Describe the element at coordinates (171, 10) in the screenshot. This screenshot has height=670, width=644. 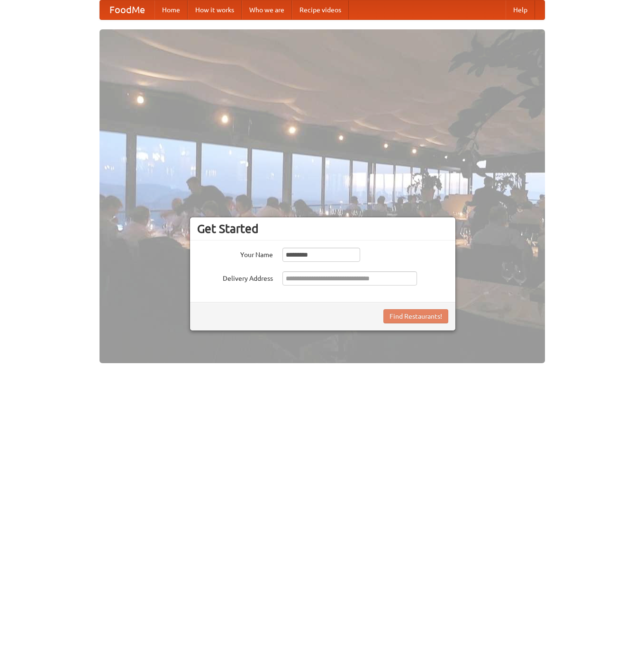
I see `a: Home` at that location.